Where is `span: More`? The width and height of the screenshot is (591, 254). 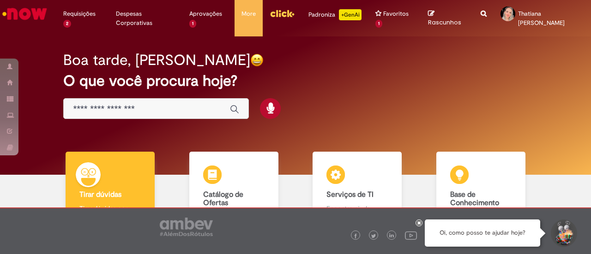
span: More is located at coordinates (248, 14).